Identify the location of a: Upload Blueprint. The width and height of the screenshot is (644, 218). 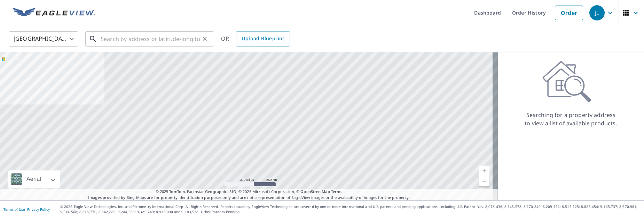
(262, 39).